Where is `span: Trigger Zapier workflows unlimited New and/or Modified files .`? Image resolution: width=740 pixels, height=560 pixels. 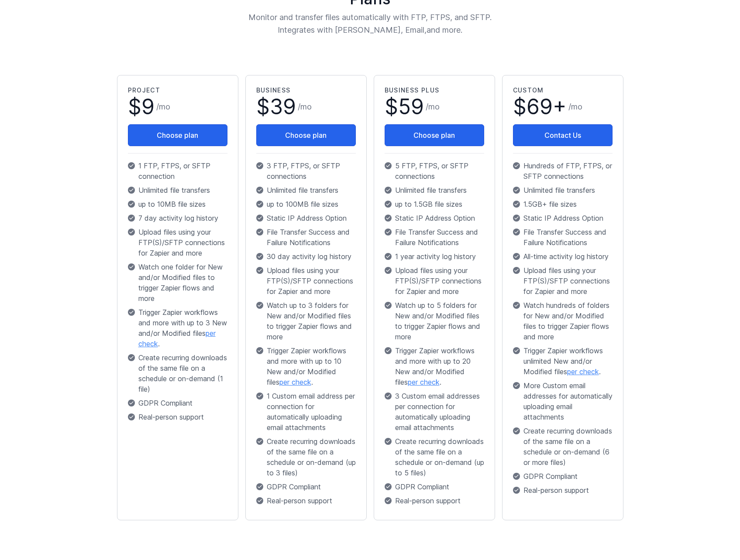
span: Trigger Zapier workflows unlimited New and/or Modified files . is located at coordinates (568, 361).